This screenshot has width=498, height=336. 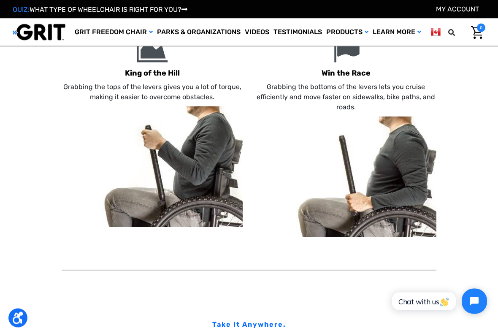 What do you see at coordinates (475, 33) in the screenshot?
I see `a: Cart with 0 items` at bounding box center [475, 33].